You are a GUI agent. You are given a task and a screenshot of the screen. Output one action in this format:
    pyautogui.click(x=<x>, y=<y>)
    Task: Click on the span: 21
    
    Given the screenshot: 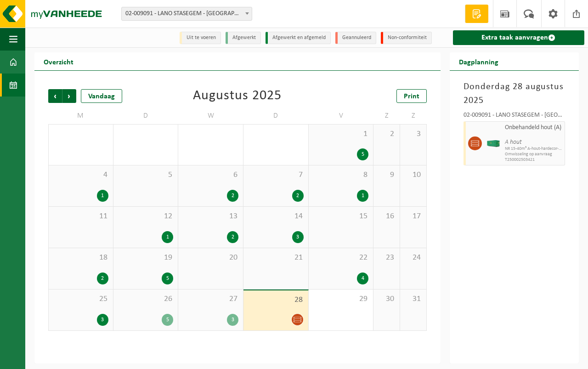 What is the action you would take?
    pyautogui.click(x=275, y=258)
    